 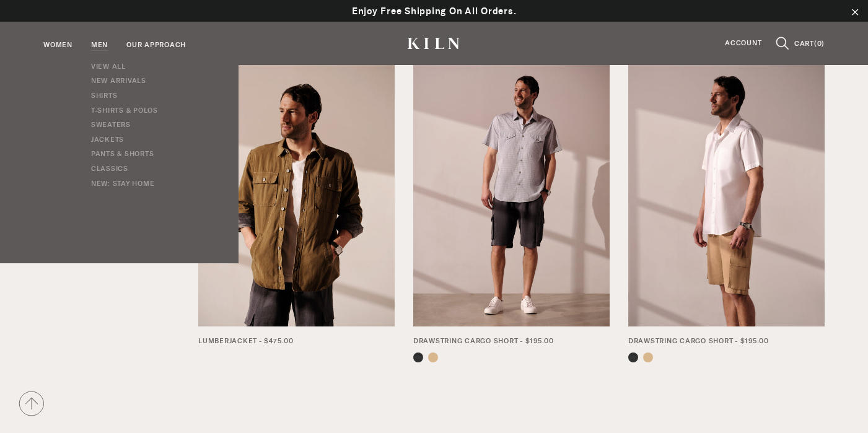 What do you see at coordinates (805, 43) in the screenshot?
I see `span: CART(` at bounding box center [805, 43].